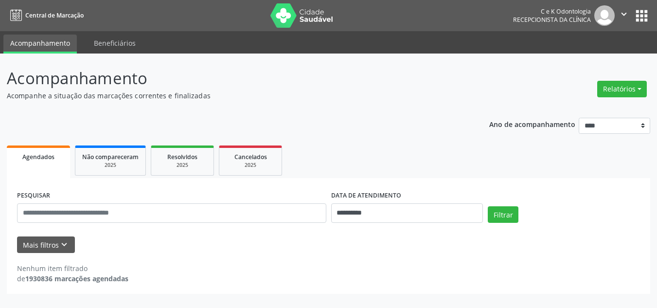 Image resolution: width=657 pixels, height=308 pixels. What do you see at coordinates (64, 245) in the screenshot?
I see `i: keyboard_arrow_down` at bounding box center [64, 245].